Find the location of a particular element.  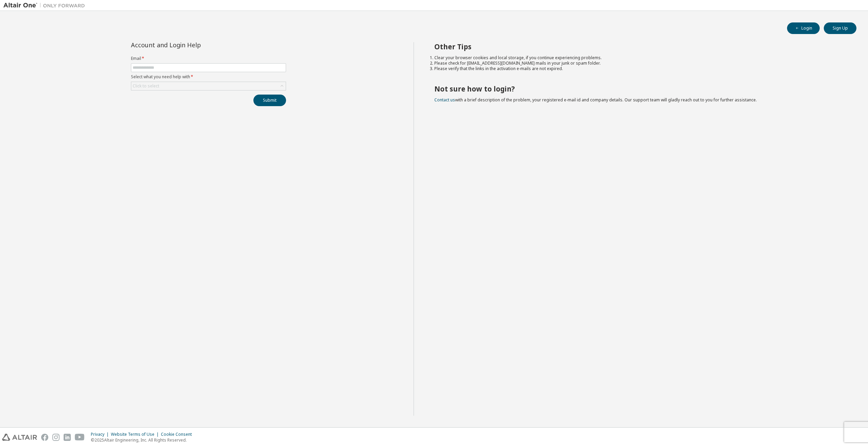

li: Please verify that the links in the activation e-mails are not expired. is located at coordinates (639, 69).